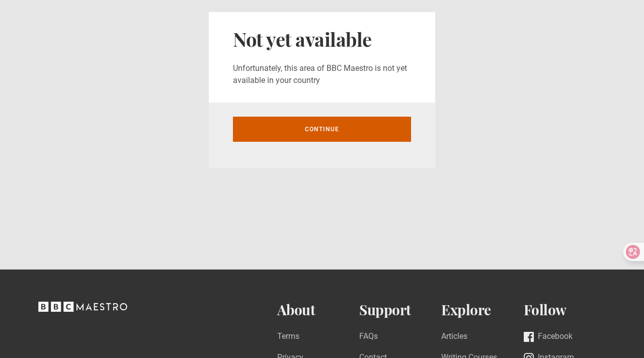  I want to click on h2: About, so click(318, 310).